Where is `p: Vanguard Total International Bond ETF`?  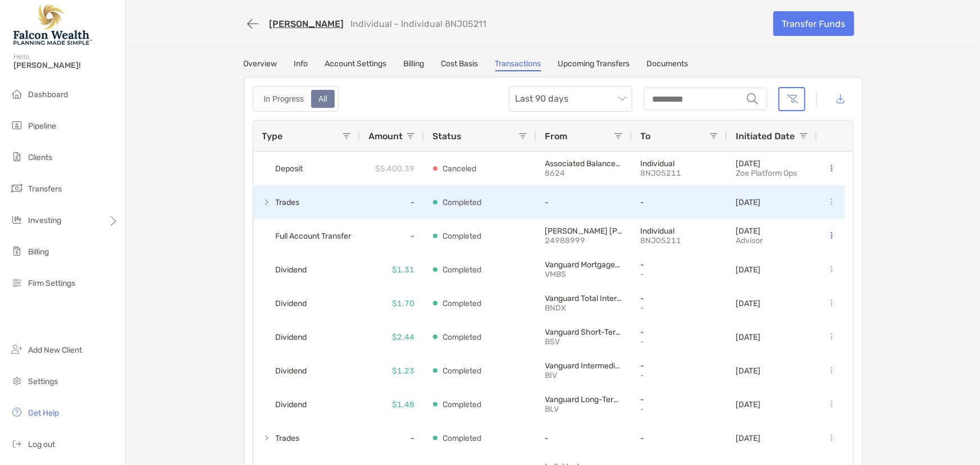 p: Vanguard Total International Bond ETF is located at coordinates (584, 298).